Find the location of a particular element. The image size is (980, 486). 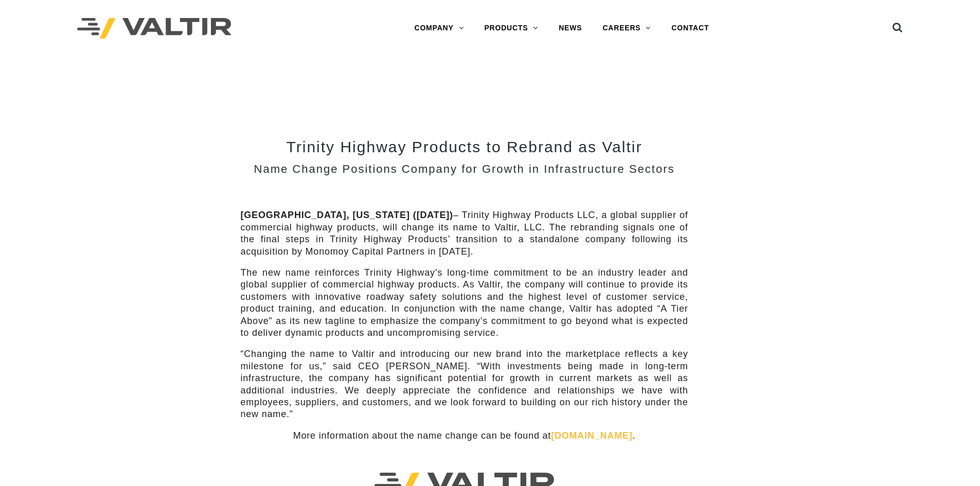

p: The new name reinforces Trinity Highway’s long-time commitment to be an industry leader and globa... is located at coordinates (465, 303).